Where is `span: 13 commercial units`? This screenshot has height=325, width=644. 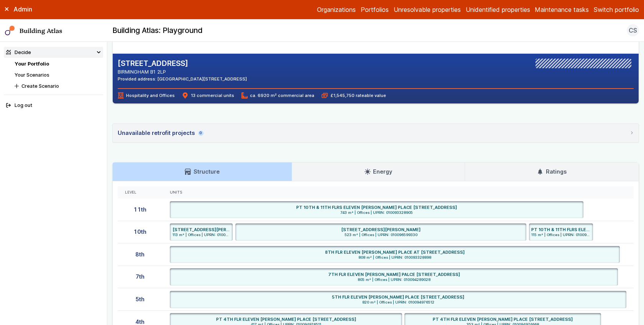
span: 13 commercial units is located at coordinates (208, 95).